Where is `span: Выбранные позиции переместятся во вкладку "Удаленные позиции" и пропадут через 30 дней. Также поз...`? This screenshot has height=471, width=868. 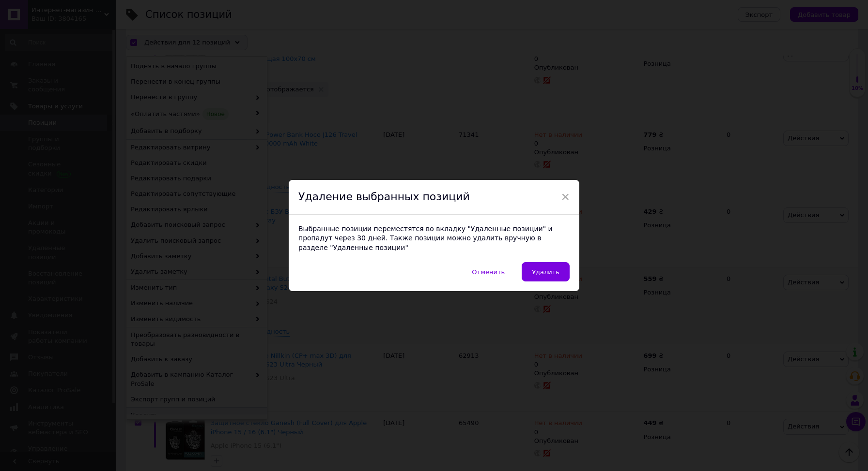
span: Выбранные позиции переместятся во вкладку "Удаленные позиции" и пропадут через 30 дней. Также поз... is located at coordinates (426, 238).